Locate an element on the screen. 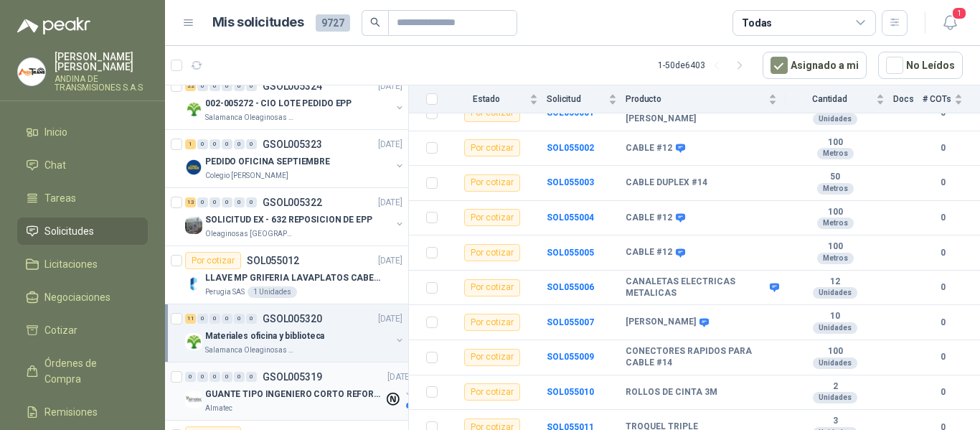  span: Producto is located at coordinates (696, 99).